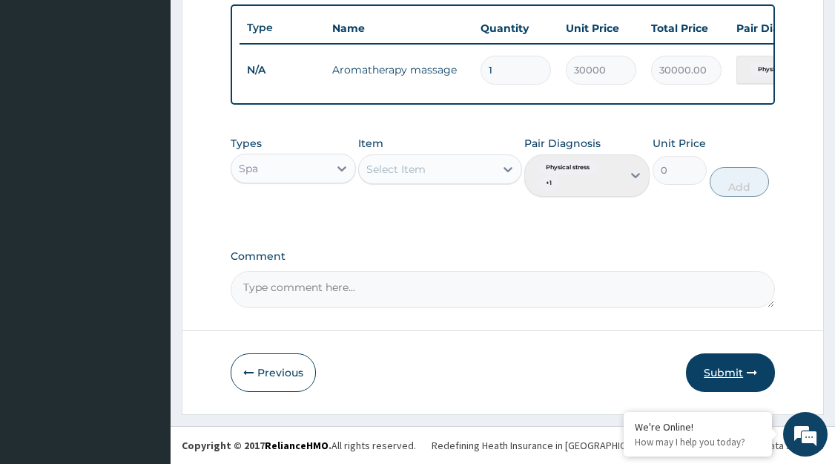 Image resolution: width=835 pixels, height=464 pixels. I want to click on p: How may I help you today?, so click(698, 441).